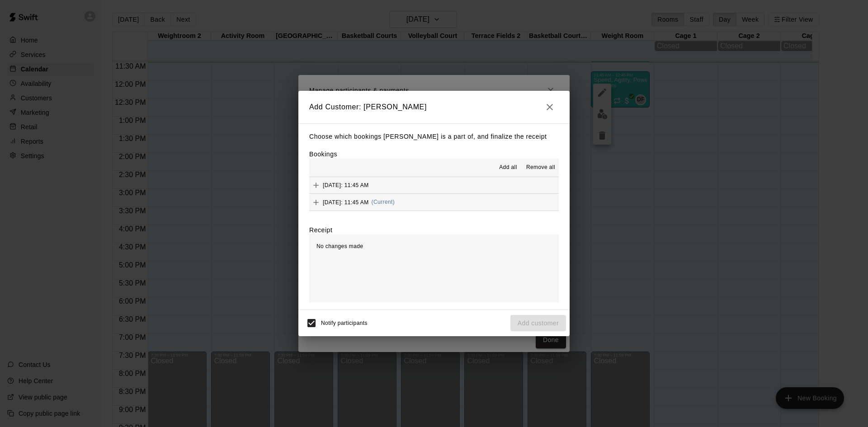  What do you see at coordinates (508, 168) in the screenshot?
I see `button: Add all` at bounding box center [508, 168].